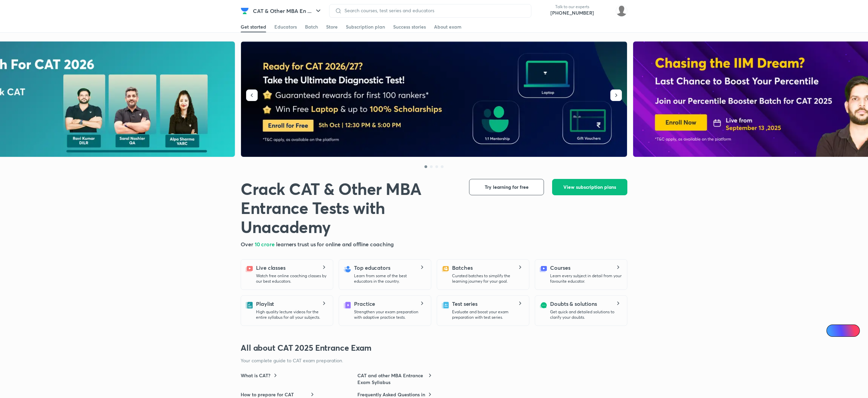  What do you see at coordinates (586, 278) in the screenshot?
I see `p: Learn every subject in detail from your favourite educator.` at bounding box center [586, 278].